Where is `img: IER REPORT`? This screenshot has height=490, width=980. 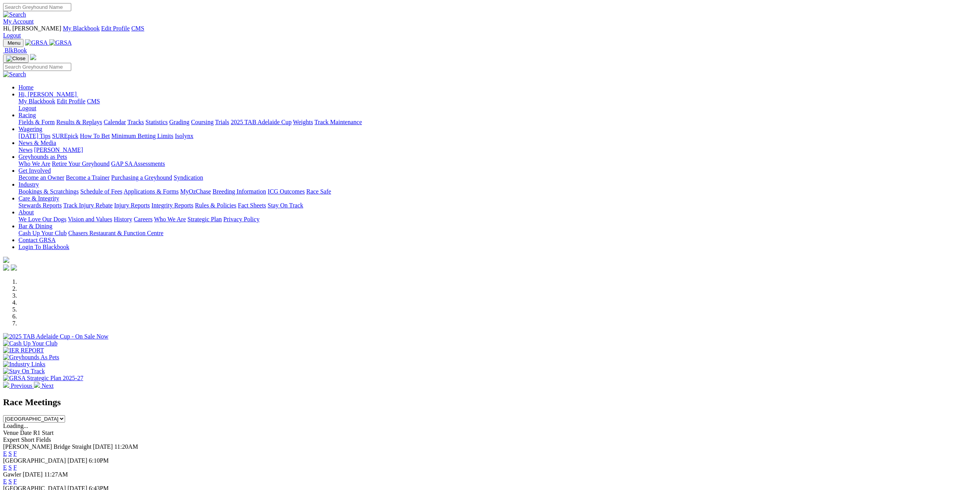
img: IER REPORT is located at coordinates (24, 350).